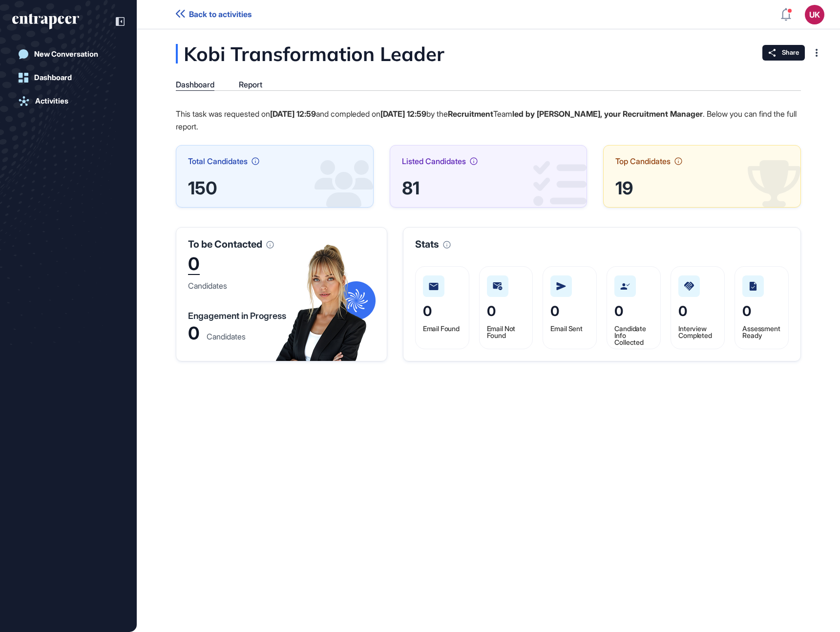 This screenshot has width=840, height=632. Describe the element at coordinates (434, 161) in the screenshot. I see `span: Listed Candidates` at that location.